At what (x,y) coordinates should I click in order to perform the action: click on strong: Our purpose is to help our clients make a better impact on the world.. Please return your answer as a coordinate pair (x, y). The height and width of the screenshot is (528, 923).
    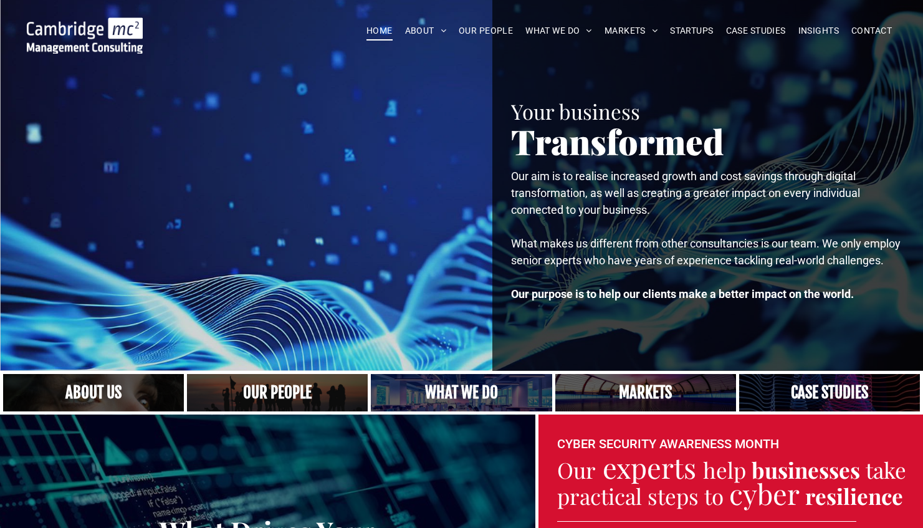
    Looking at the image, I should click on (682, 293).